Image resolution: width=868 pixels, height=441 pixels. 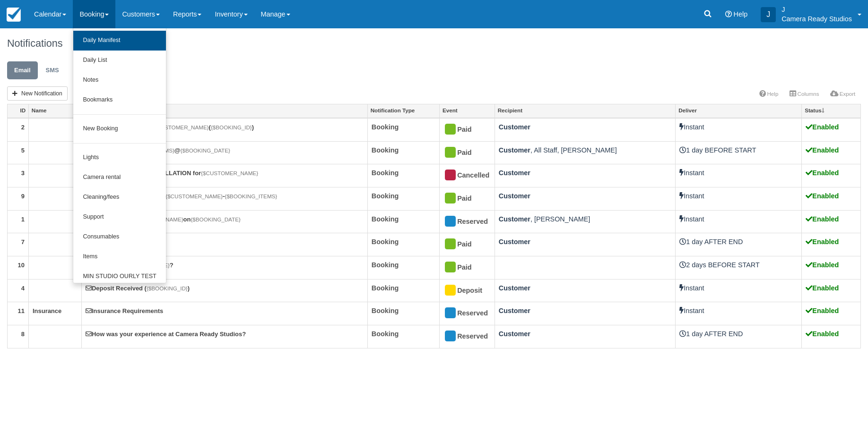 What do you see at coordinates (171, 173) in the screenshot?
I see `a: {$BOOKING_DATE}CANCELLATION for{$CUSTOMER_NAME}` at bounding box center [171, 173].